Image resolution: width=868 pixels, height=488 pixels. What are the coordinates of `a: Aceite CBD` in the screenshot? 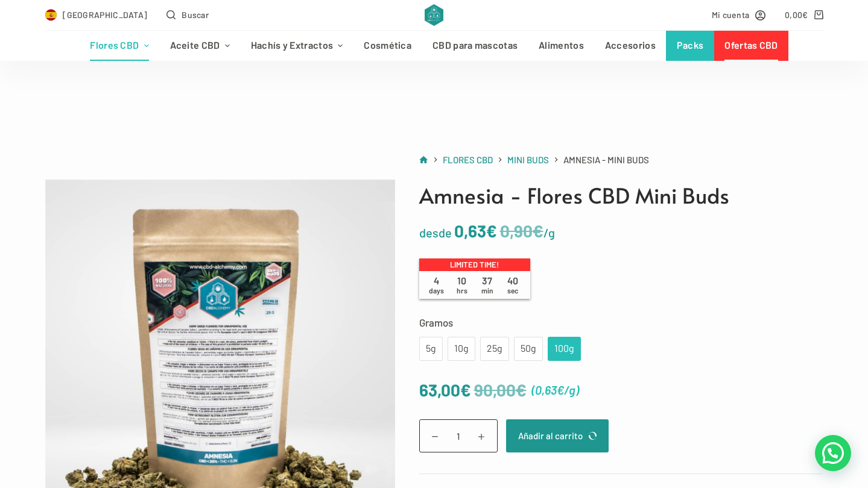 It's located at (200, 46).